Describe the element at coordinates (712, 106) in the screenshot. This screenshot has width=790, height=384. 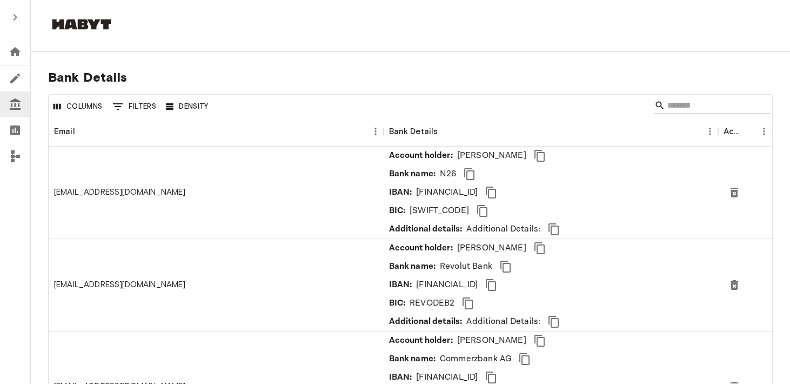
I see `div: Search` at that location.